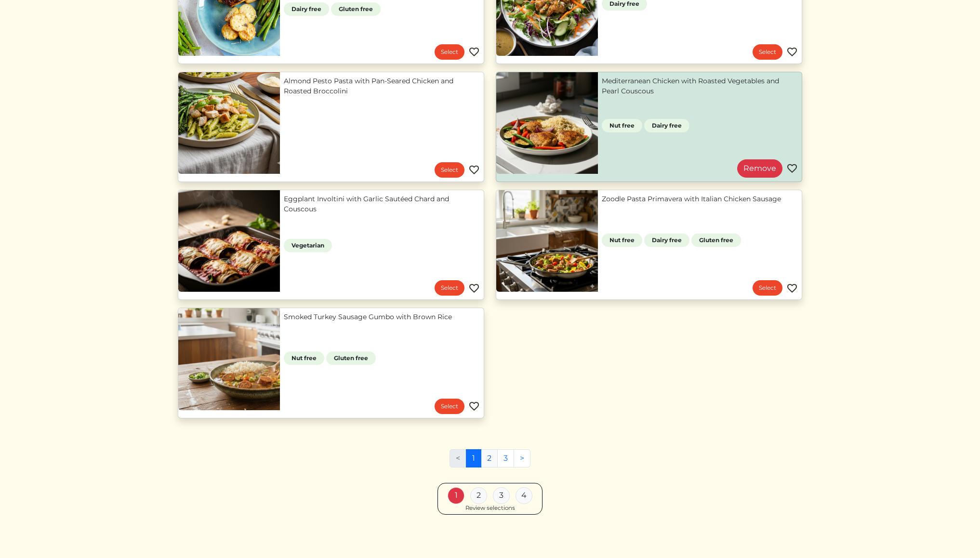  What do you see at coordinates (760, 168) in the screenshot?
I see `a: Remove` at bounding box center [760, 168].